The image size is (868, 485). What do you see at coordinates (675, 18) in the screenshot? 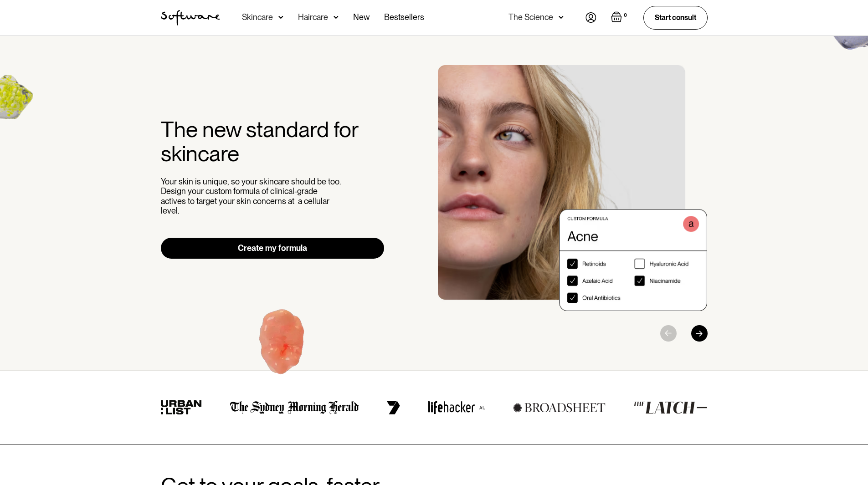
I see `a: Start consult` at bounding box center [675, 18].